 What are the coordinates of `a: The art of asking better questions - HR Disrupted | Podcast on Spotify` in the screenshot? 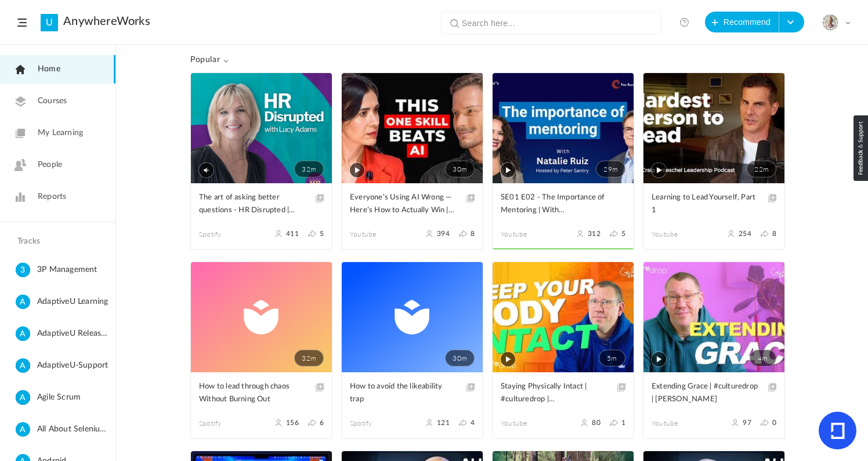 It's located at (261, 204).